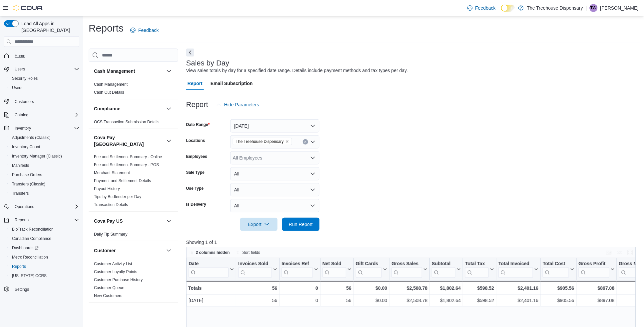  What do you see at coordinates (25, 79) in the screenshot?
I see `span: Security Roles` at bounding box center [25, 79].